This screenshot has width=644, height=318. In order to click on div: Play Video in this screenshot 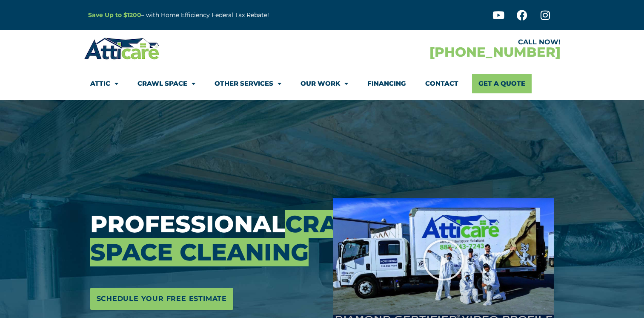, I will do `click(444, 260)`.